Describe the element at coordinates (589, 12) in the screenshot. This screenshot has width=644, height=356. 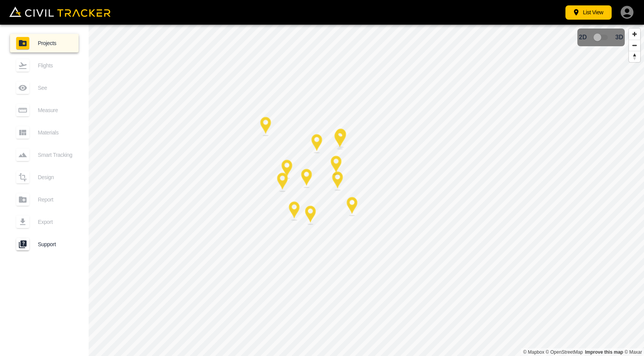
I see `button: List View` at that location.